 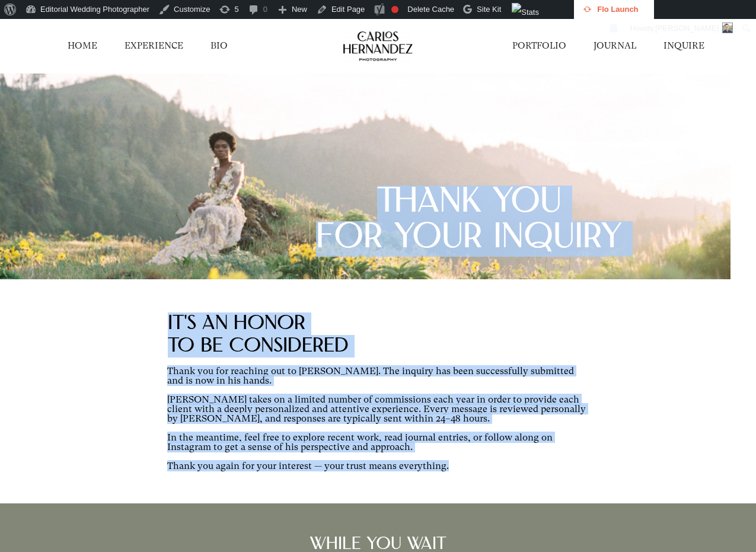 What do you see at coordinates (378, 443) in the screenshot?
I see `p: In the meantime, feel free to explore recent work, read journal entries, or follow along on Insta...` at bounding box center [378, 443].